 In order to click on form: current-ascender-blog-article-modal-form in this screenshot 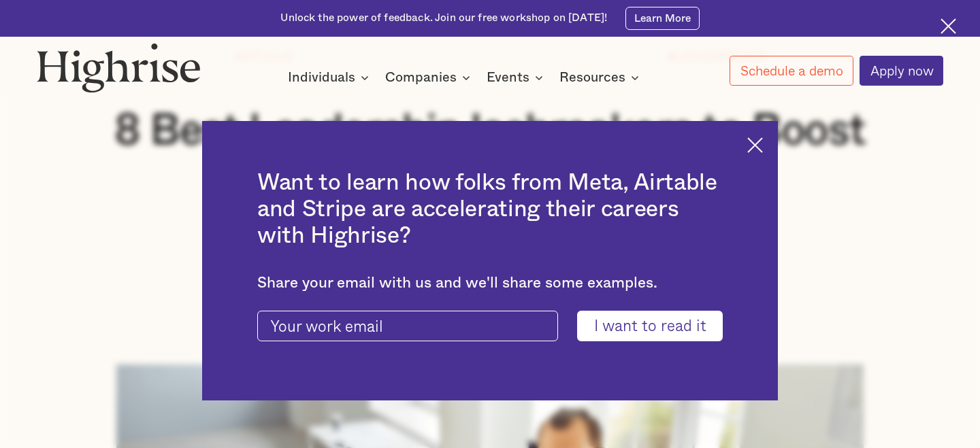, I will do `click(490, 326)`.